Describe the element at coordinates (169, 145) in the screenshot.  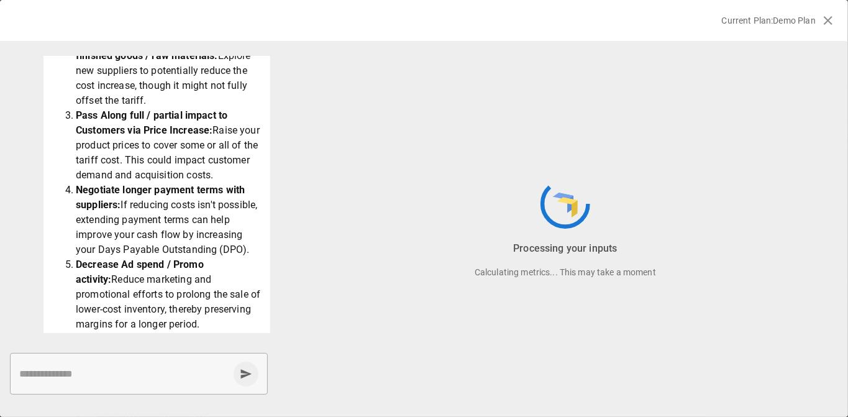
I see `li: Raise your product prices to cover some or all of the tariff cost. This could impact customer dem...` at that location.